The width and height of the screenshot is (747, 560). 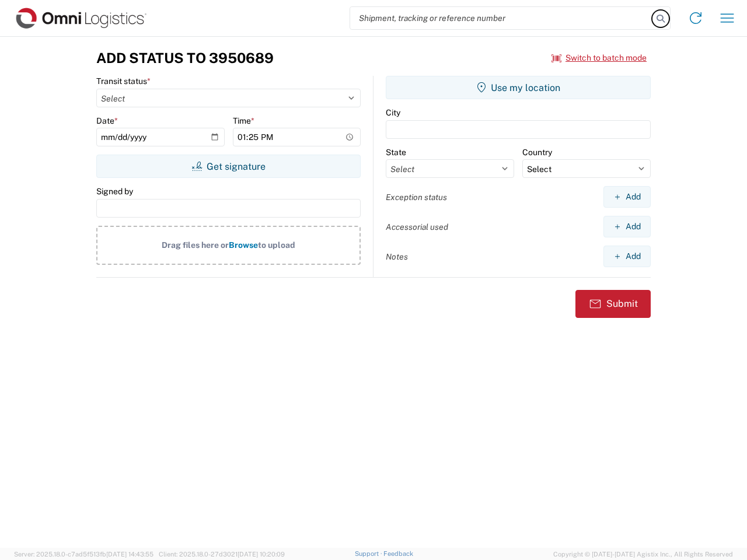 I want to click on span: Server: 2025.18.0-c7ad5f513fb, so click(x=83, y=554).